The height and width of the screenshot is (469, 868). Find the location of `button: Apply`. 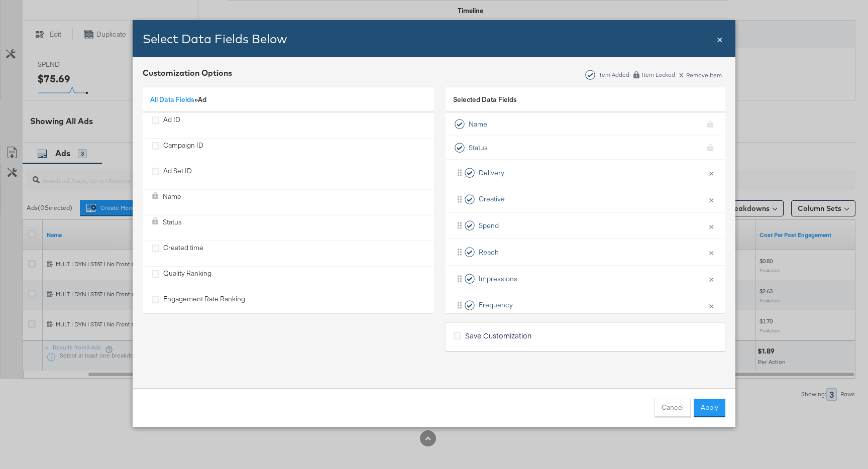

button: Apply is located at coordinates (709, 408).